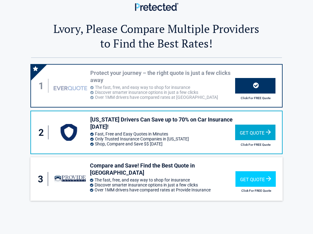  Describe the element at coordinates (42, 179) in the screenshot. I see `div: 3` at that location.